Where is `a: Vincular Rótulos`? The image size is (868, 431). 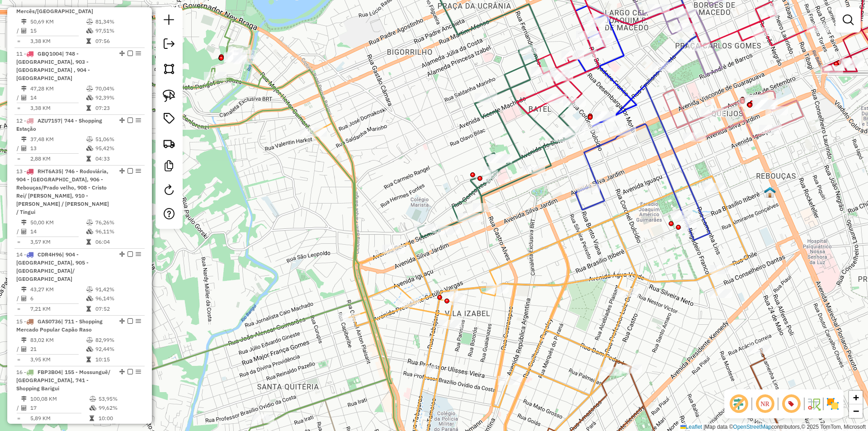 a: Vincular Rótulos is located at coordinates (169, 119).